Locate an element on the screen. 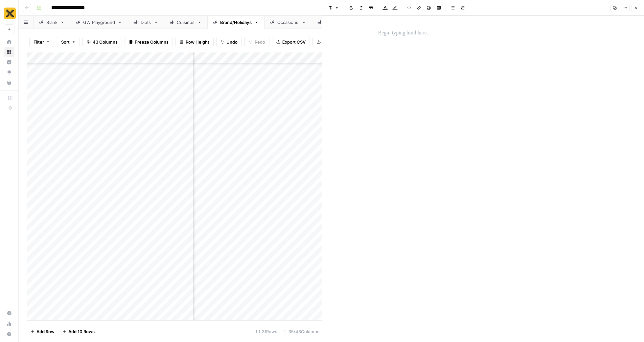 The image size is (644, 342). a: Cuisines is located at coordinates (186, 23).